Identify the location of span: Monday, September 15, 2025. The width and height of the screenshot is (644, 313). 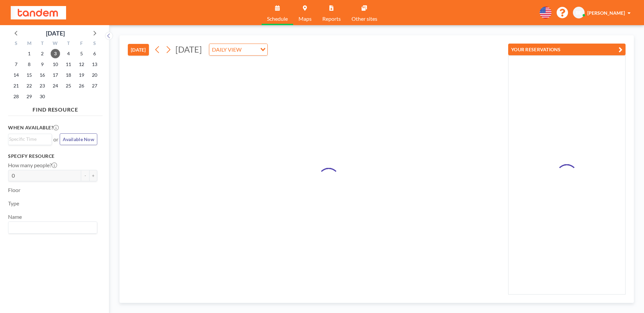
(29, 75).